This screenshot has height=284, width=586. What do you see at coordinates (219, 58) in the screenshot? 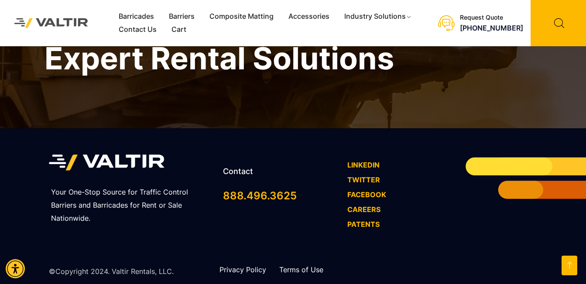
I see `h2: Expert Rental Solutions` at bounding box center [219, 58].